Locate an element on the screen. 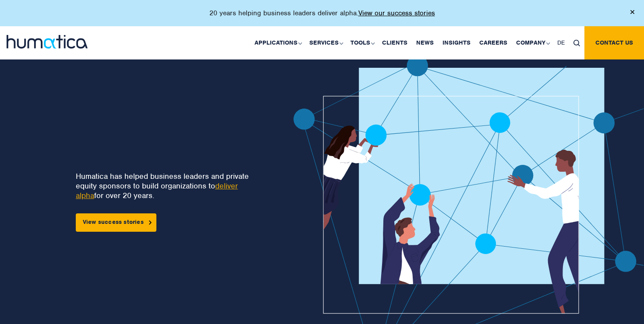  a: Clients is located at coordinates (395, 43).